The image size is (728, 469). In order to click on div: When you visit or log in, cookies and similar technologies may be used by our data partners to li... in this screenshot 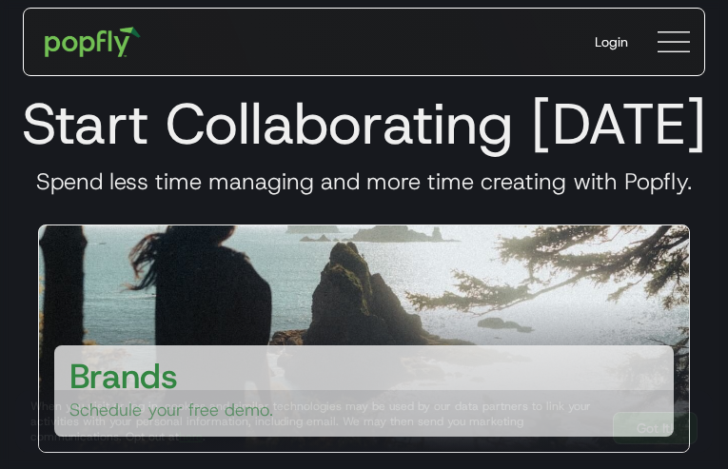, I will do `click(314, 421)`.